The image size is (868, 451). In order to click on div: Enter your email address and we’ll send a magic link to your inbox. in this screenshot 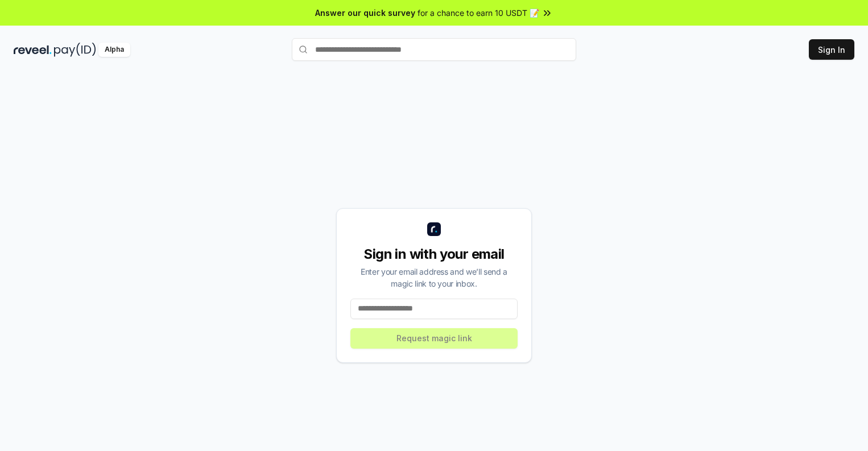, I will do `click(434, 277)`.